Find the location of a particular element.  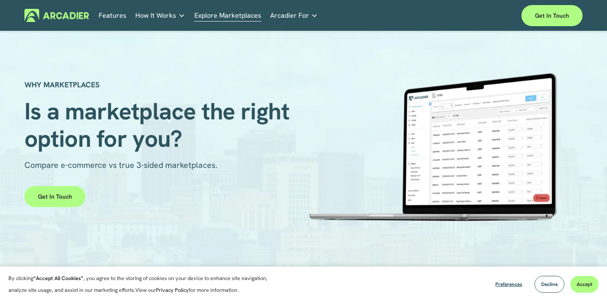

a: Explore Marketplaces is located at coordinates (227, 15).